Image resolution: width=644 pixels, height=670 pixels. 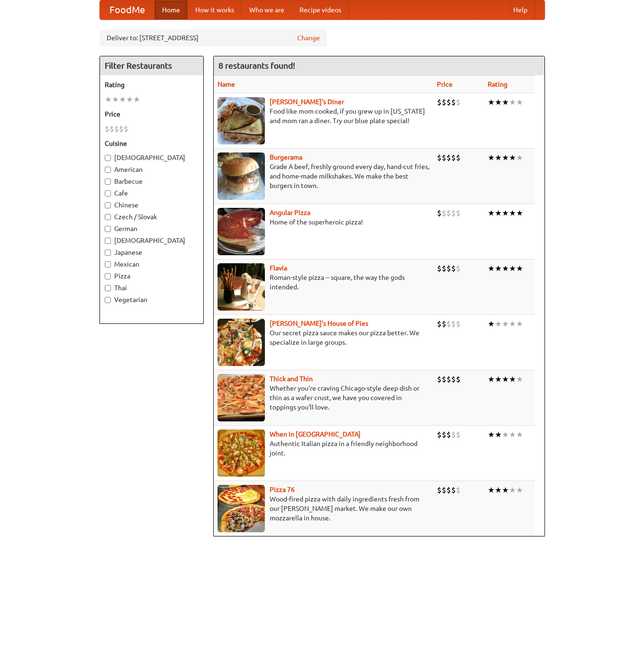 I want to click on img: wheninrome.jpg, so click(x=241, y=453).